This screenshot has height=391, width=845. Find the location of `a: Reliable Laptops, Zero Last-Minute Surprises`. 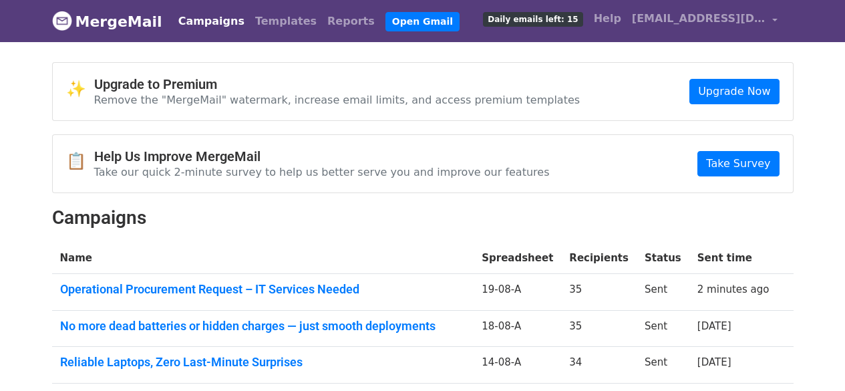

a: Reliable Laptops, Zero Last-Minute Surprises is located at coordinates (263, 362).